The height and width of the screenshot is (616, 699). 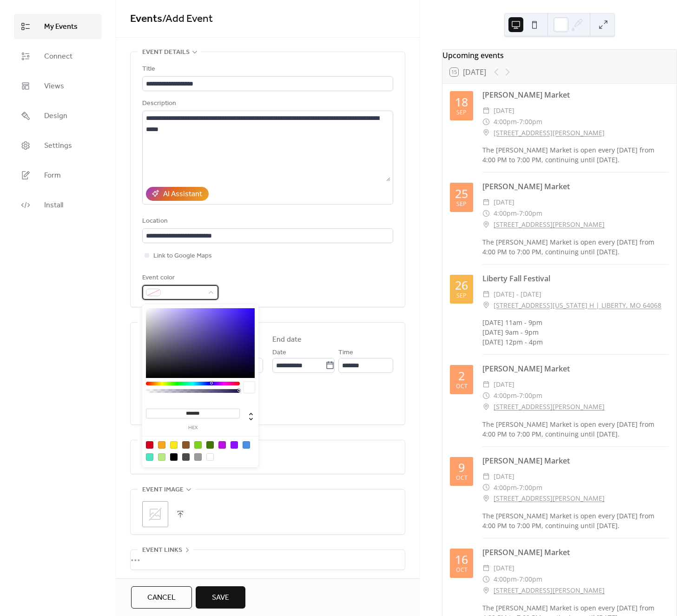 I want to click on span: Date, so click(x=279, y=353).